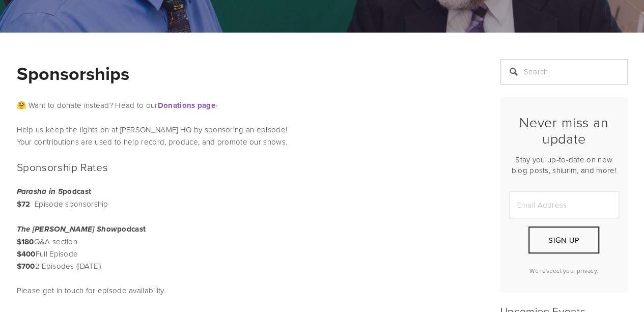  I want to click on strong: podcast $180, so click(81, 236).